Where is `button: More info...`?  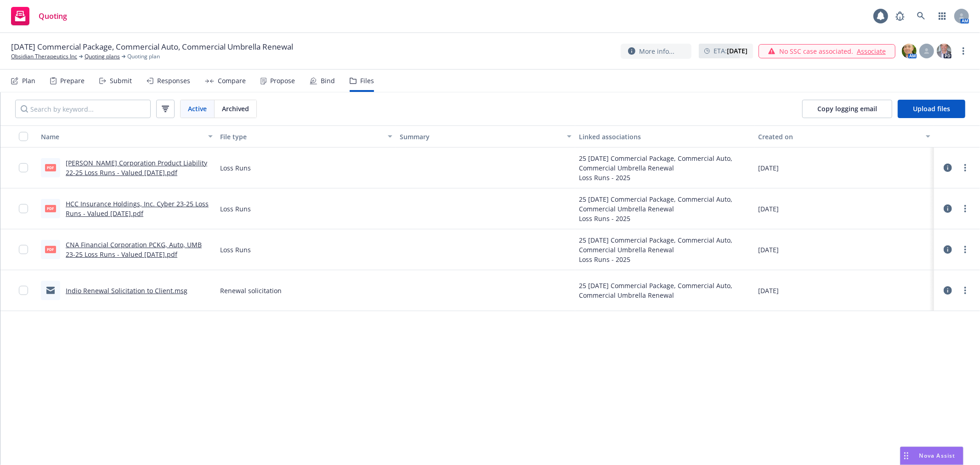
button: More info... is located at coordinates (656, 51).